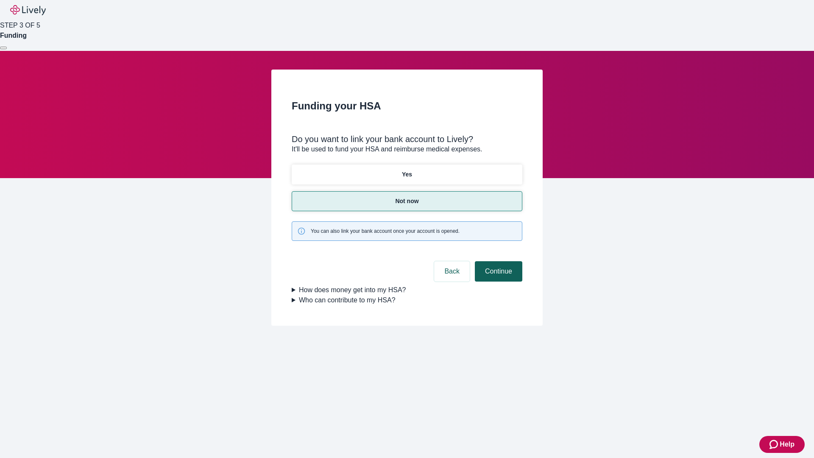  Describe the element at coordinates (407, 149) in the screenshot. I see `p: It'll be used to fund your HSA and reimburse medical expenses.` at that location.